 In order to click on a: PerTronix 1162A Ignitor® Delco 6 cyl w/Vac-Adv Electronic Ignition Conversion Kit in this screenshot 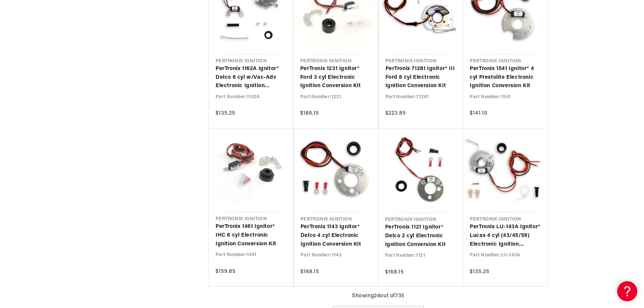, I will do `click(251, 77)`.